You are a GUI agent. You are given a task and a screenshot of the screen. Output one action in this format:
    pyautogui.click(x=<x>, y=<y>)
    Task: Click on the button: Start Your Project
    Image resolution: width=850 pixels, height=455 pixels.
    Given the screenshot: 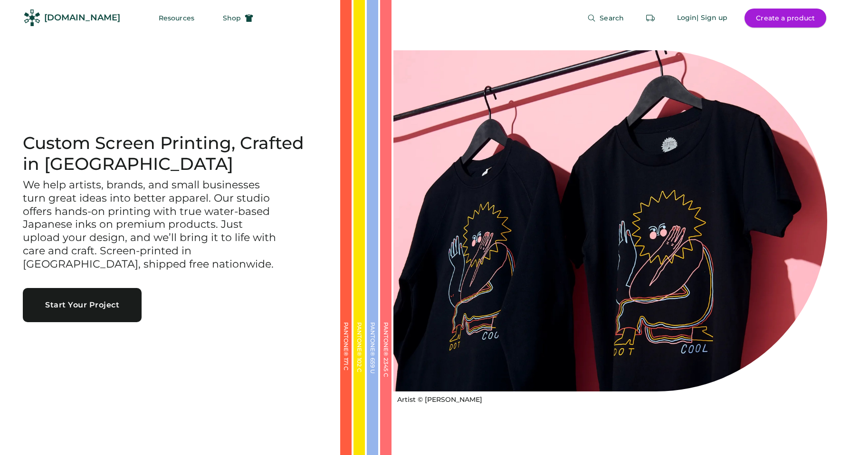 What is the action you would take?
    pyautogui.click(x=82, y=305)
    